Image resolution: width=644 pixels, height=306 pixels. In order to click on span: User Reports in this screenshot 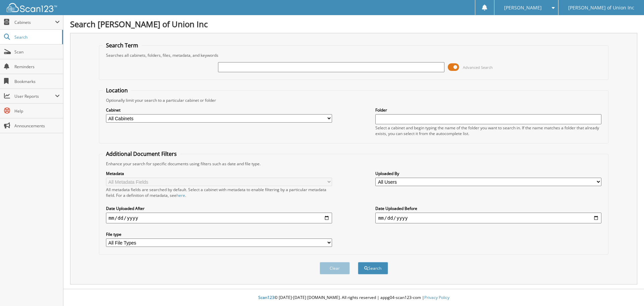, I will do `click(35, 96)`.